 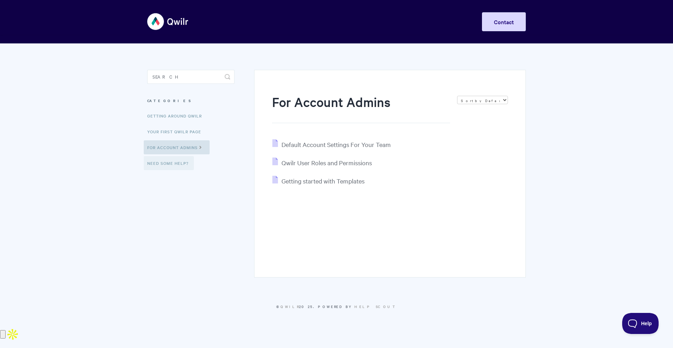 I want to click on a: Your First Qwilr Page, so click(x=177, y=131).